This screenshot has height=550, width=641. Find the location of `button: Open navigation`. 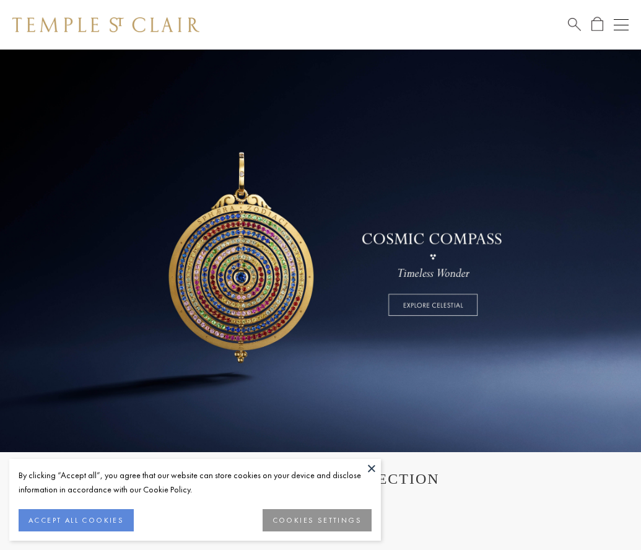

button: Open navigation is located at coordinates (621, 25).